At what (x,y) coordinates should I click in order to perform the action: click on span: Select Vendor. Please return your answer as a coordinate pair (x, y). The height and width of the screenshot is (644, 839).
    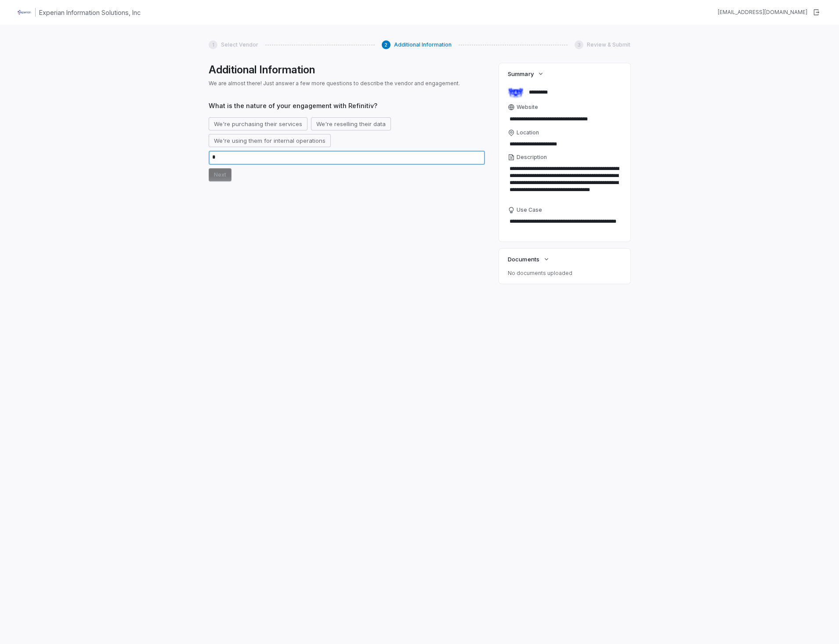
    Looking at the image, I should click on (240, 45).